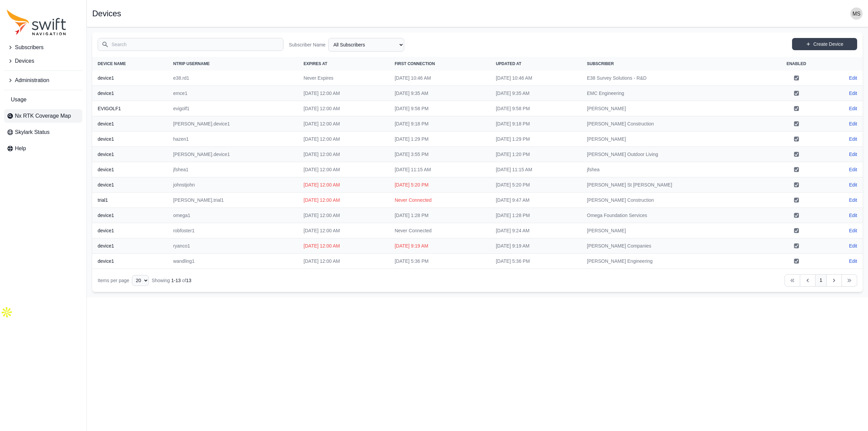  I want to click on button: Devices, so click(43, 61).